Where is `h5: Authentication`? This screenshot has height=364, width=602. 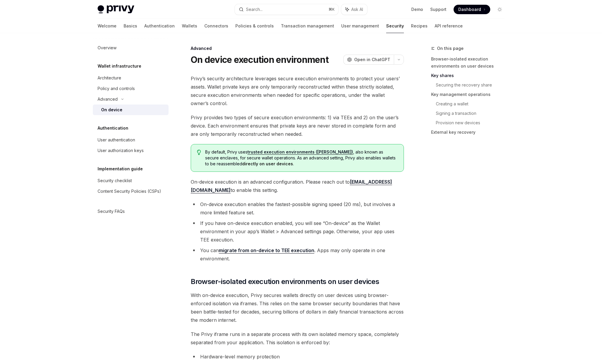 h5: Authentication is located at coordinates (113, 128).